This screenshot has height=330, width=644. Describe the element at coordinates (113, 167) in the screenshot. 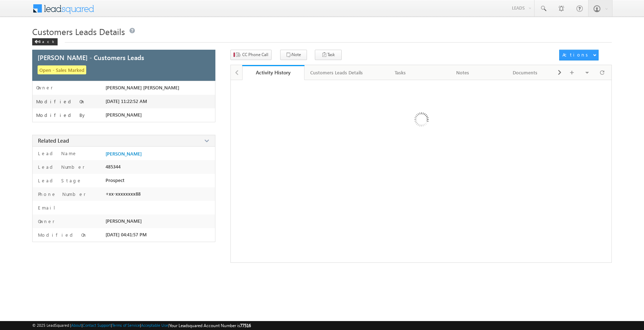

I see `span: 485344` at that location.